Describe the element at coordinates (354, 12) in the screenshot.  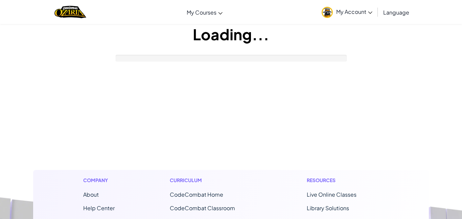
I see `span: My Account` at that location.